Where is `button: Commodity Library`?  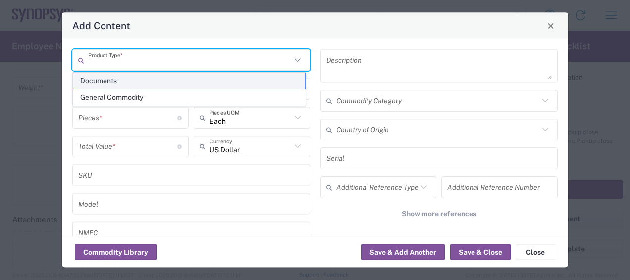 button: Commodity Library is located at coordinates (115, 252).